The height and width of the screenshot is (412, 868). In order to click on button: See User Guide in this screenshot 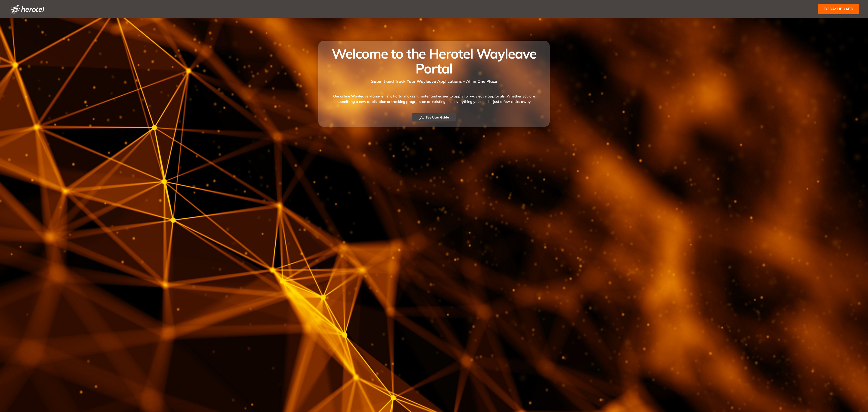, I will do `click(434, 117)`.